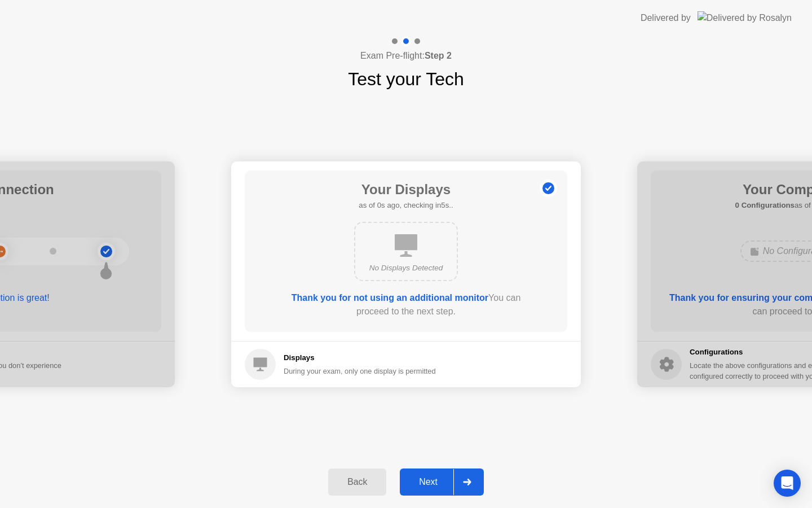 This screenshot has height=508, width=812. Describe the element at coordinates (665, 18) in the screenshot. I see `div: Delivered by` at that location.